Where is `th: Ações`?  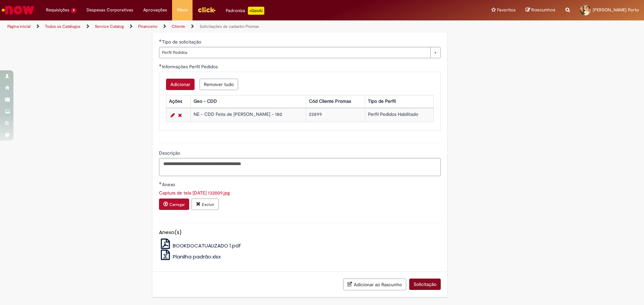 th: Ações is located at coordinates (178, 101).